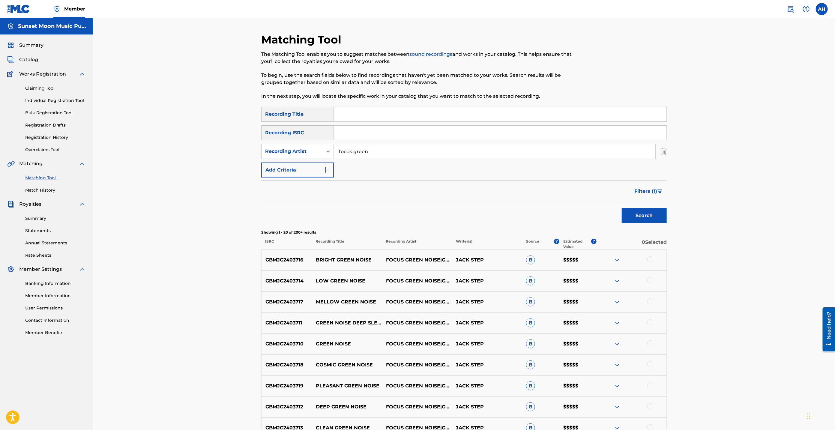 The height and width of the screenshot is (430, 835). Describe the element at coordinates (287, 344) in the screenshot. I see `p: GBMJG2403710` at that location.